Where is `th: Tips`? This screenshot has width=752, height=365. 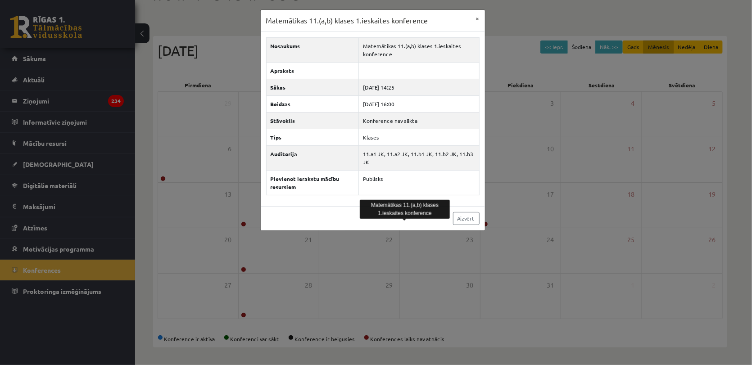
th: Tips is located at coordinates (312, 137).